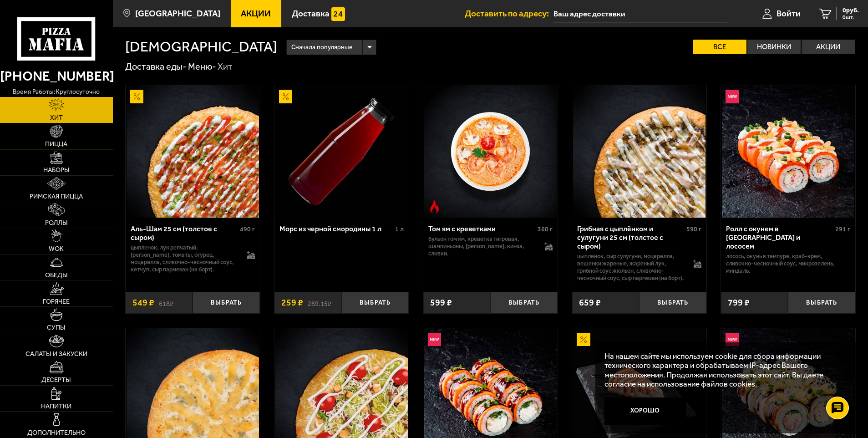 This screenshot has height=438, width=868. What do you see at coordinates (56, 145) in the screenshot?
I see `span: Пицца` at bounding box center [56, 145].